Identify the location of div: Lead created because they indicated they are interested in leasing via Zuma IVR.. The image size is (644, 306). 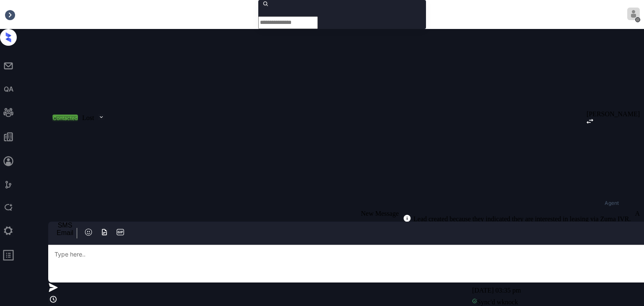
(521, 219).